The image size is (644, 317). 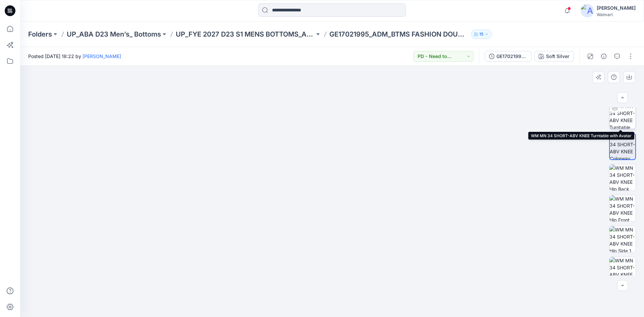 I want to click on img: WM MN 34 SHORT-ABV KNEE Hip Side 2, so click(x=623, y=270).